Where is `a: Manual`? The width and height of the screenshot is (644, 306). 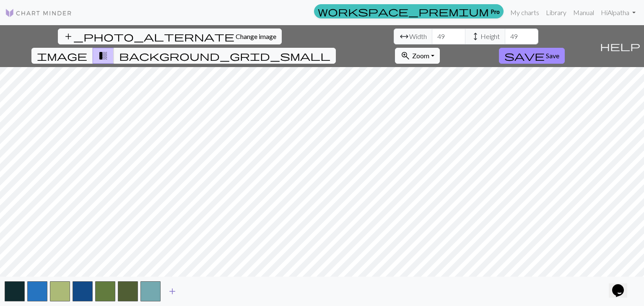 a: Manual is located at coordinates (583, 13).